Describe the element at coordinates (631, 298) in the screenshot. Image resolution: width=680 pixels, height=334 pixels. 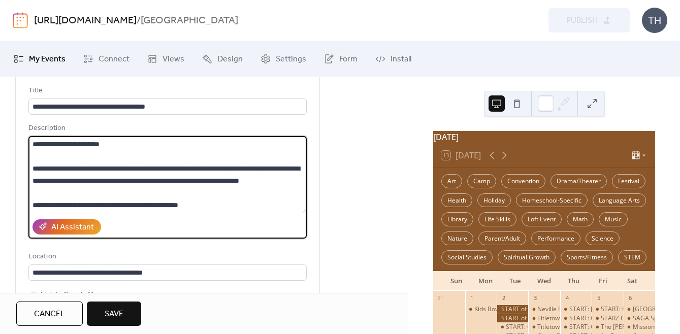
I see `div: 6` at that location.